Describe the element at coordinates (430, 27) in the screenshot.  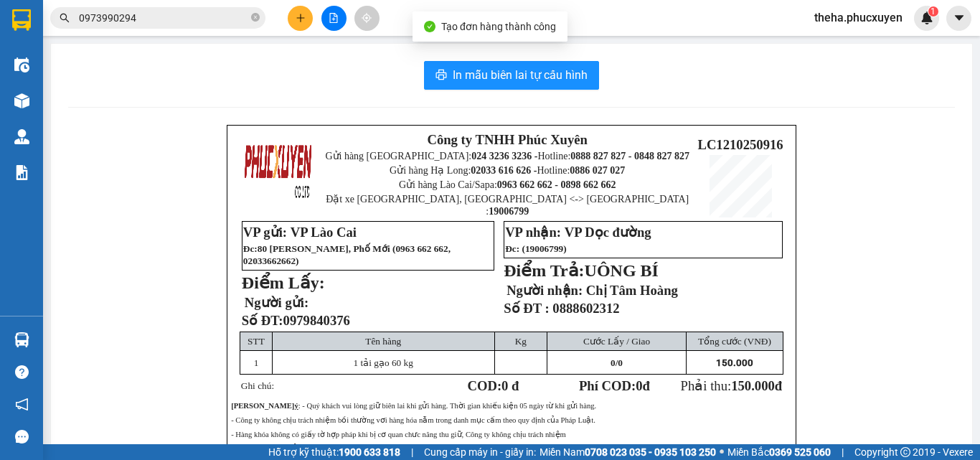
I see `span: check-circle` at that location.